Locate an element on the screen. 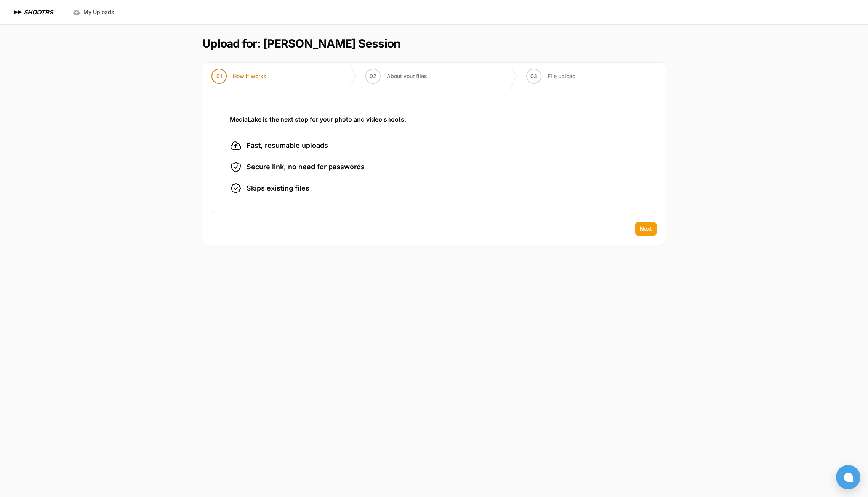 The height and width of the screenshot is (497, 868). h1: SHOOTRS is located at coordinates (38, 12).